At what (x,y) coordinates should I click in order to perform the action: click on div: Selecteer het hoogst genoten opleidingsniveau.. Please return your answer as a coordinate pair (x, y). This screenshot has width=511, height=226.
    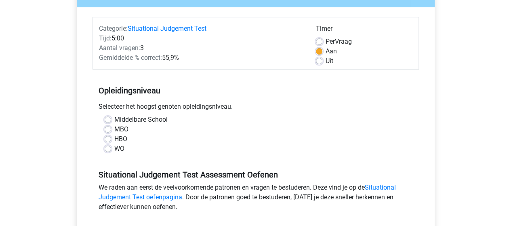
    Looking at the image, I should click on (256, 108).